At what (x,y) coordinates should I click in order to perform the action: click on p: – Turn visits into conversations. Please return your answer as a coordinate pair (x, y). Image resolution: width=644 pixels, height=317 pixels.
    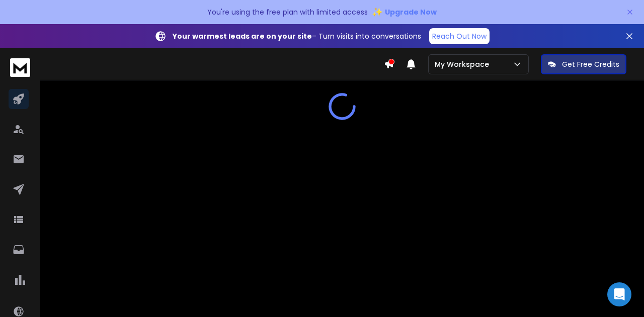
    Looking at the image, I should click on (297, 36).